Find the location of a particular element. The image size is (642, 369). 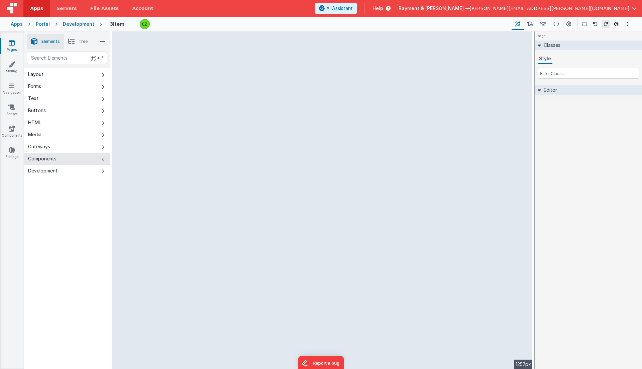

button: Style is located at coordinates (545, 59).